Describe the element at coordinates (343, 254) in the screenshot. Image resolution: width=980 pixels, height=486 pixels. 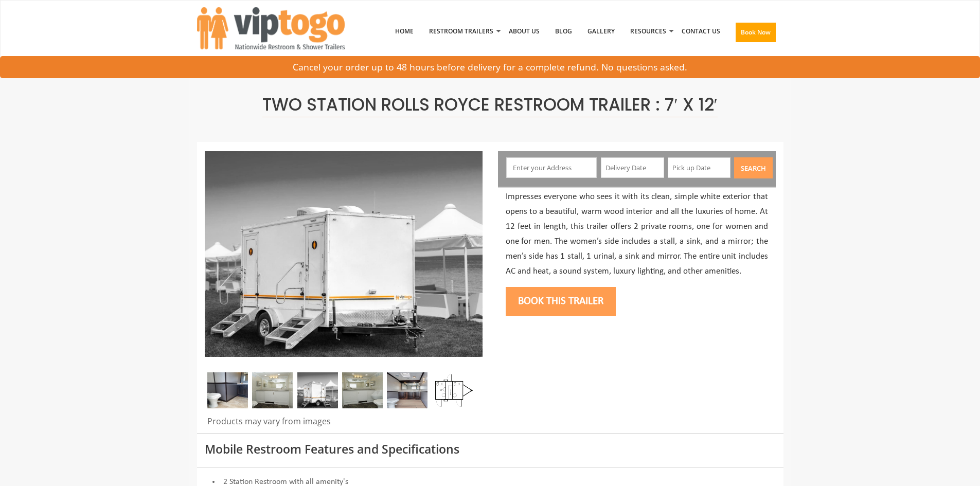
I see `img: Side view of two station restroom trailer with separate doors for males and females` at that location.